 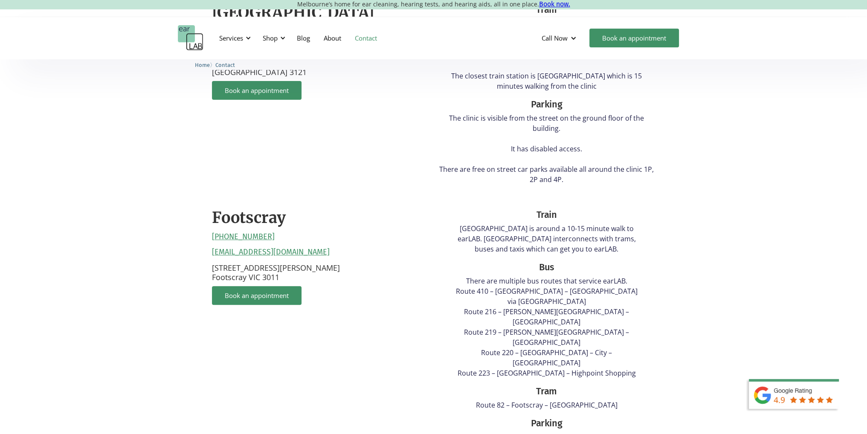 What do you see at coordinates (202, 65) in the screenshot?
I see `span: Home` at bounding box center [202, 65].